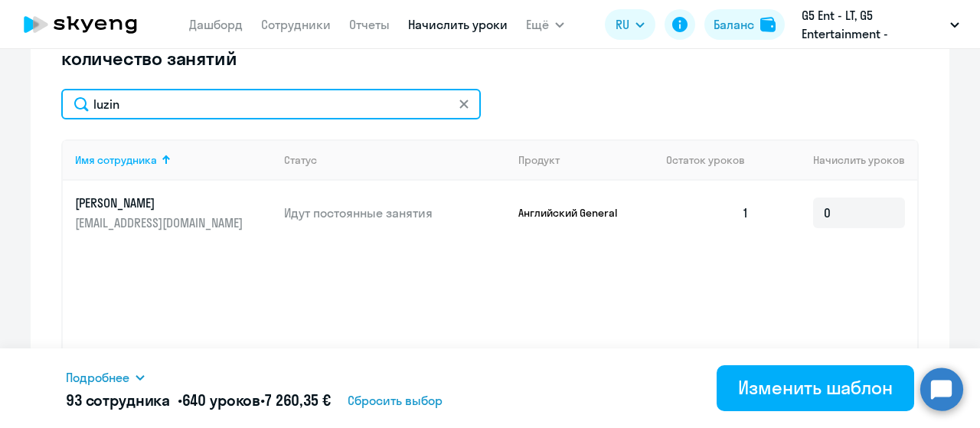  I want to click on div: Баланс, so click(734, 24).